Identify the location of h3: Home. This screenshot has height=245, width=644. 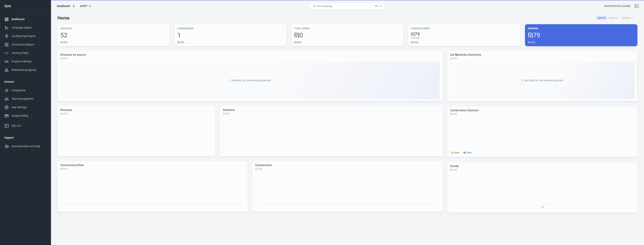
(63, 18).